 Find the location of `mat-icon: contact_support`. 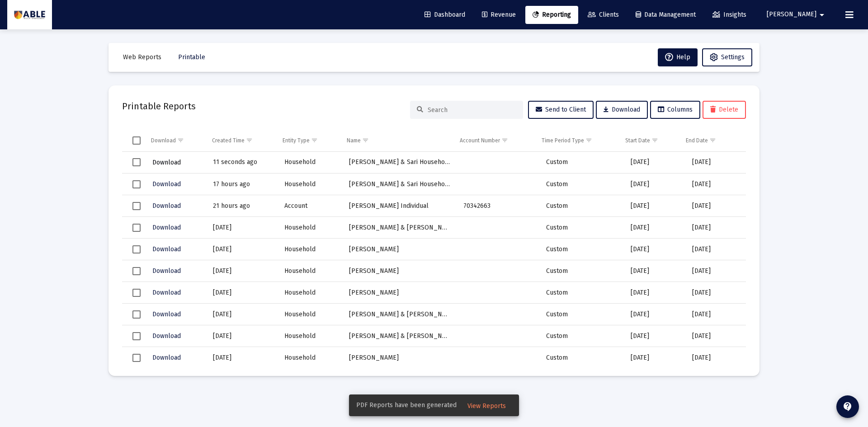

mat-icon: contact_support is located at coordinates (848, 407).